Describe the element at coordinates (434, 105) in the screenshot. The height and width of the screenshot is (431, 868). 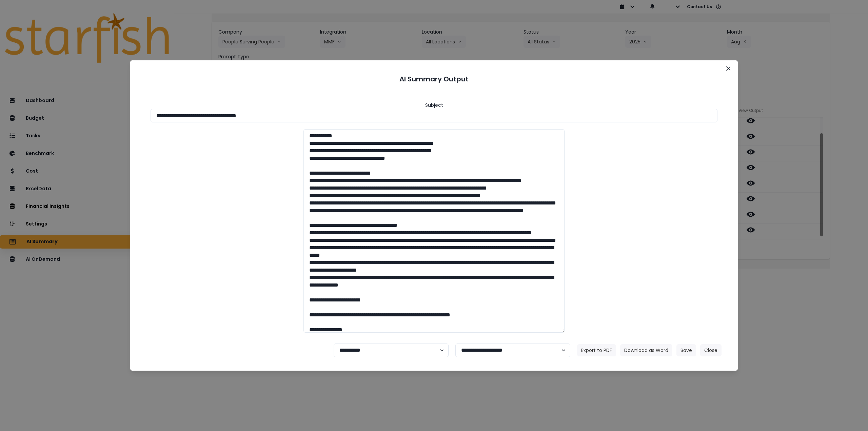
I see `header: Subject` at that location.